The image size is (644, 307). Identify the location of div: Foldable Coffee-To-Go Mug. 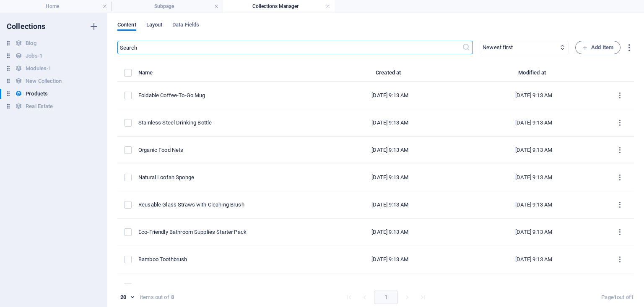
(225, 95).